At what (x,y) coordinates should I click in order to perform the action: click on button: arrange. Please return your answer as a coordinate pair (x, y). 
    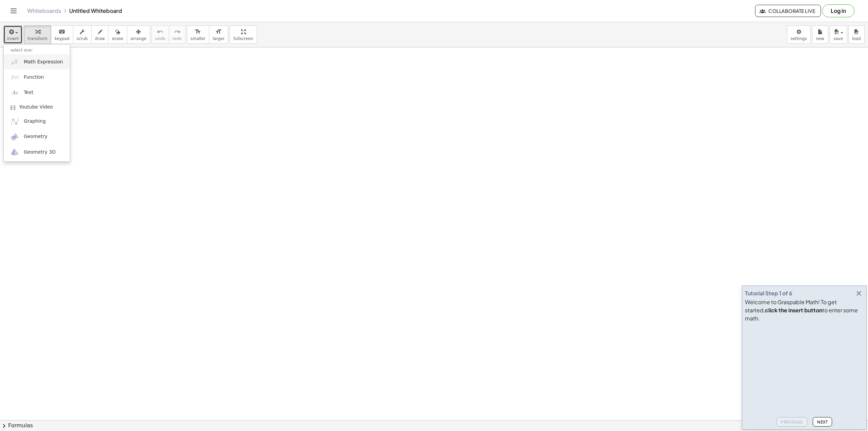
    Looking at the image, I should click on (138, 34).